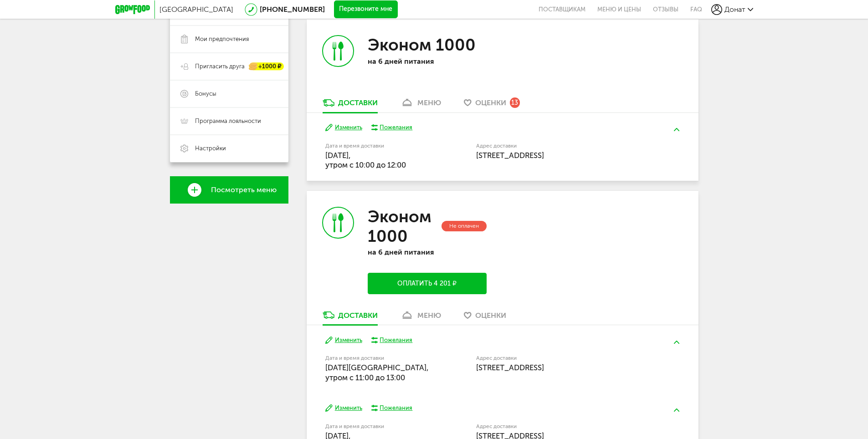 The image size is (868, 439). I want to click on span: Посмотреть меню, so click(244, 190).